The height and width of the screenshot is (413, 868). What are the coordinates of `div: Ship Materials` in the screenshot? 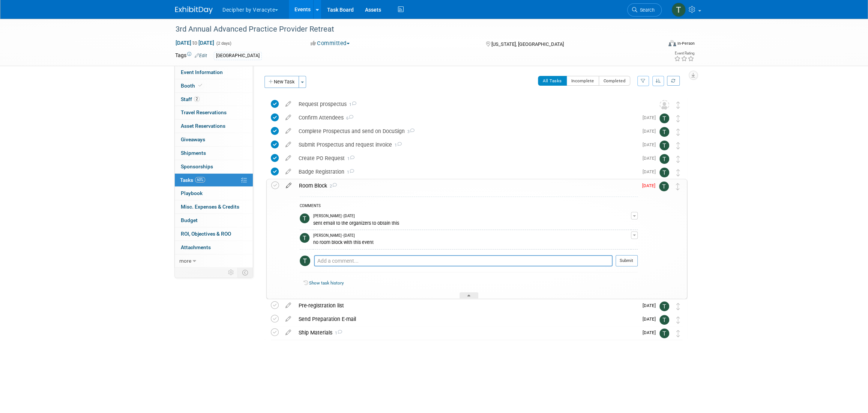 It's located at (466, 333).